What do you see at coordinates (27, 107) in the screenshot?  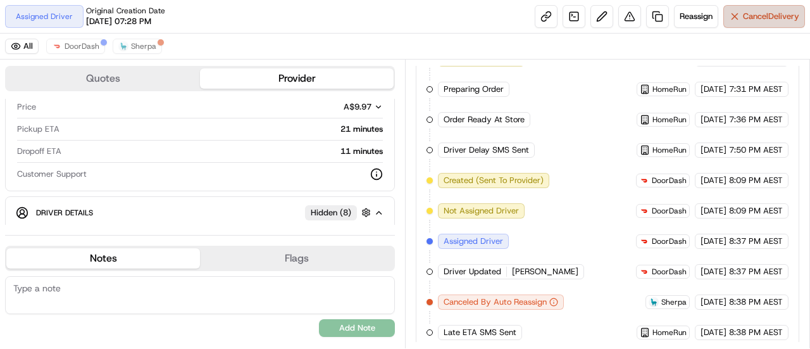 I see `span: Price` at bounding box center [27, 107].